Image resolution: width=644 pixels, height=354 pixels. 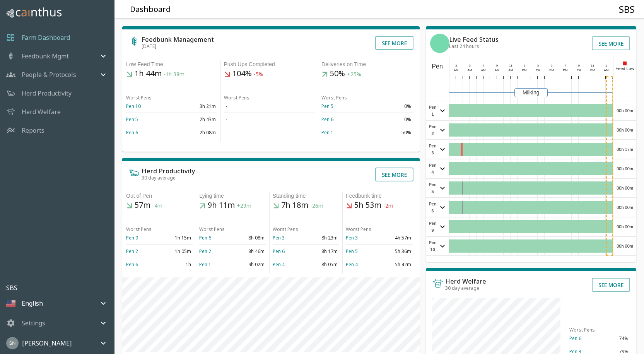 I want to click on td: 9h 02m, so click(x=250, y=265).